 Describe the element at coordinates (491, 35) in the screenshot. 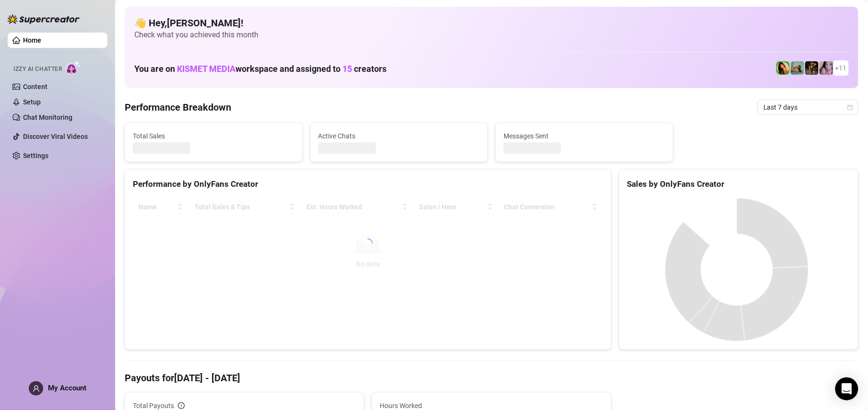

I see `span: Check what you achieved this month` at that location.